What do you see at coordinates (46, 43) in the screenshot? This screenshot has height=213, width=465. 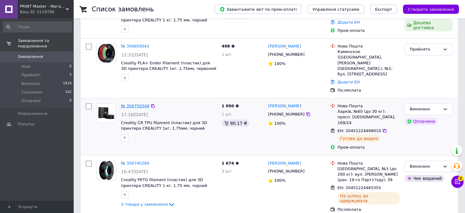 I see `span: Замовлення та повідомлення` at bounding box center [46, 43].